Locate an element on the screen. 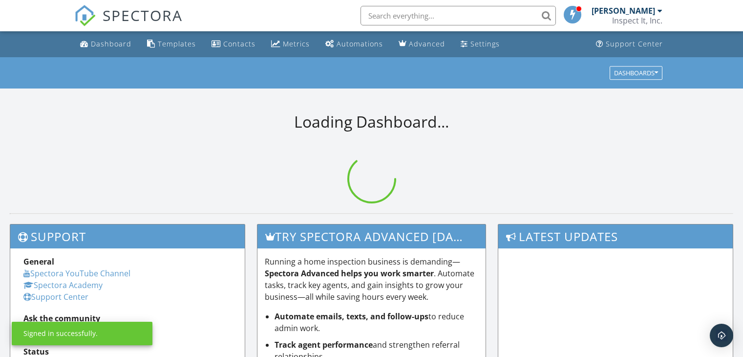 The width and height of the screenshot is (743, 357). div: Dashboard is located at coordinates (111, 43).